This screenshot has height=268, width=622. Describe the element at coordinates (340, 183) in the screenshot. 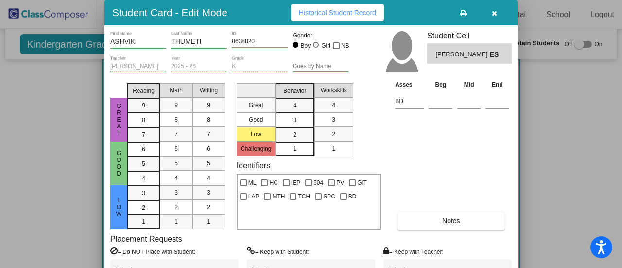

I see `span: PV` at that location.